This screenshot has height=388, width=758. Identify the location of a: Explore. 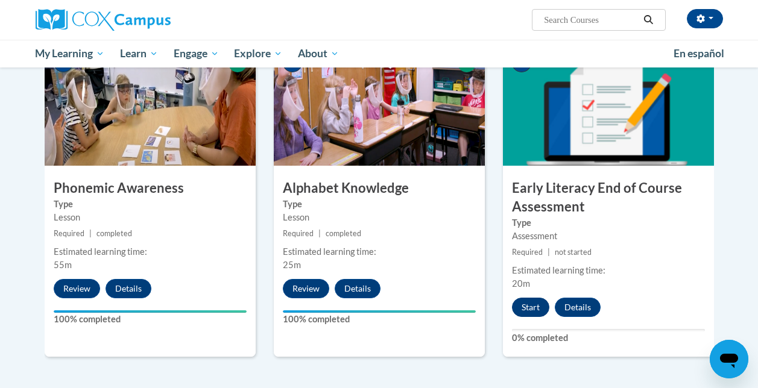
(258, 54).